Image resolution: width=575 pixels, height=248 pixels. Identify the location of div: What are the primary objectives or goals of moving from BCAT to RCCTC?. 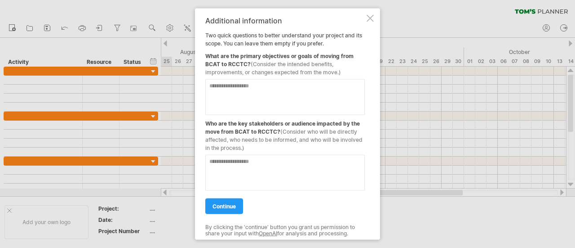
(285, 62).